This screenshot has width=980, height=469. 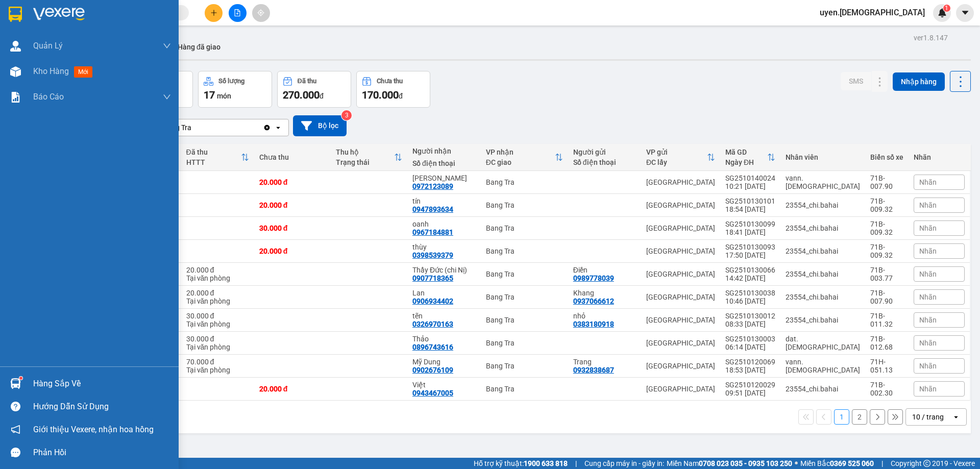 I want to click on div: Phản hồi, so click(x=102, y=453).